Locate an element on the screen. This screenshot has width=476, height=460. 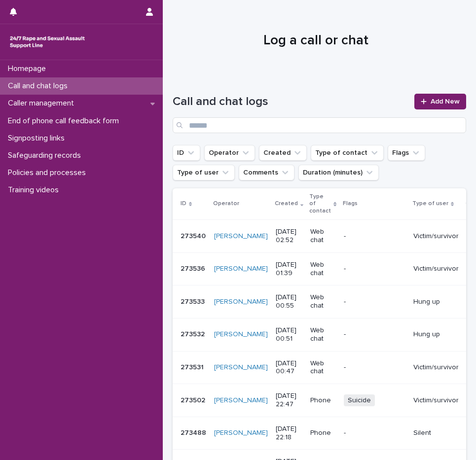
span: Add New is located at coordinates (445, 101).